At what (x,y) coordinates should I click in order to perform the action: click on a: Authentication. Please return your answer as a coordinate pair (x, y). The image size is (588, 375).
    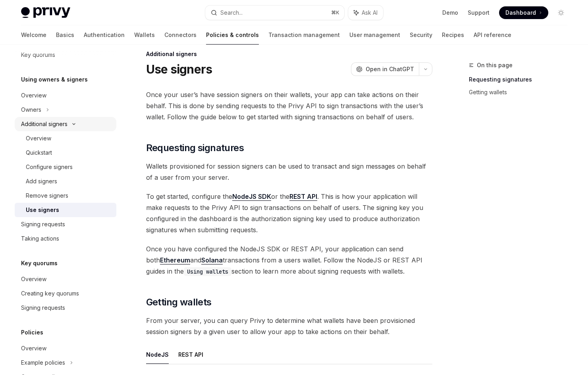
    Looking at the image, I should click on (104, 35).